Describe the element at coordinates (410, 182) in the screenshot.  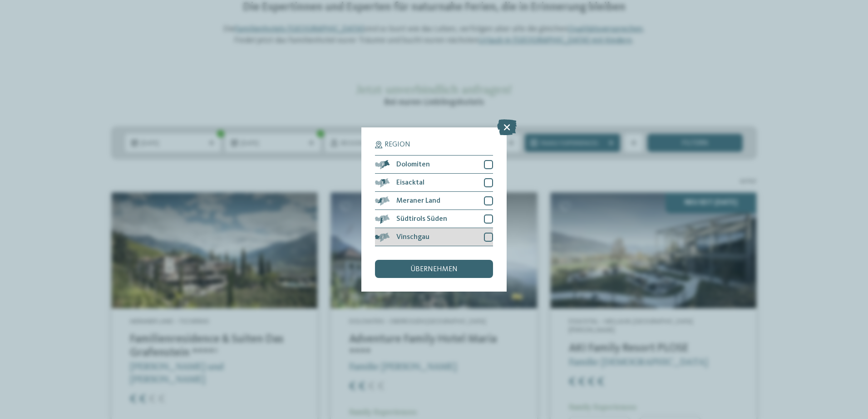
I see `span: Eisacktal` at that location.